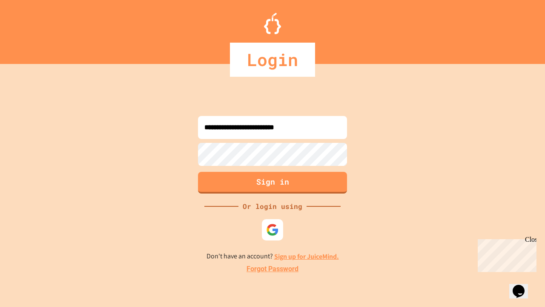  What do you see at coordinates (273, 230) in the screenshot?
I see `img: google-icon.svg` at bounding box center [273, 230].